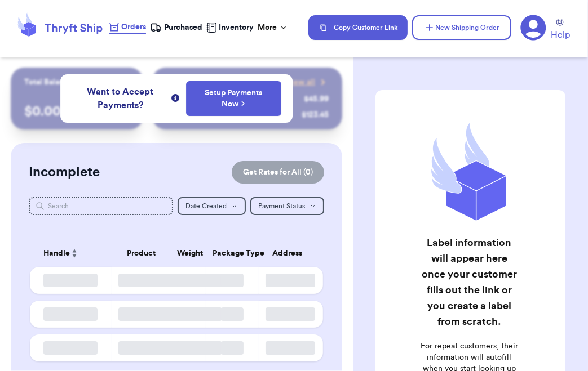  What do you see at coordinates (48, 82) in the screenshot?
I see `p: Total Balance` at bounding box center [48, 82].